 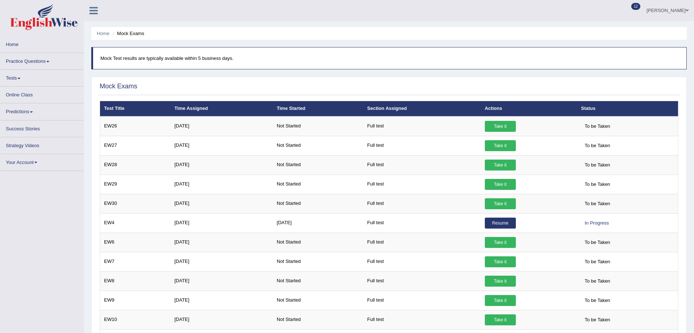 What do you see at coordinates (222, 109) in the screenshot?
I see `th: Time Assigned` at bounding box center [222, 109].